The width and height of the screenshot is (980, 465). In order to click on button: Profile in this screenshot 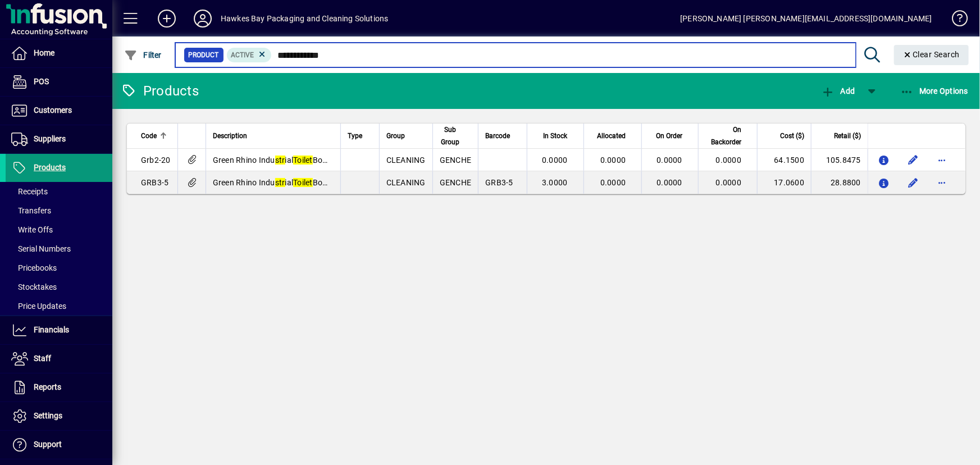, I will do `click(203, 19)`.